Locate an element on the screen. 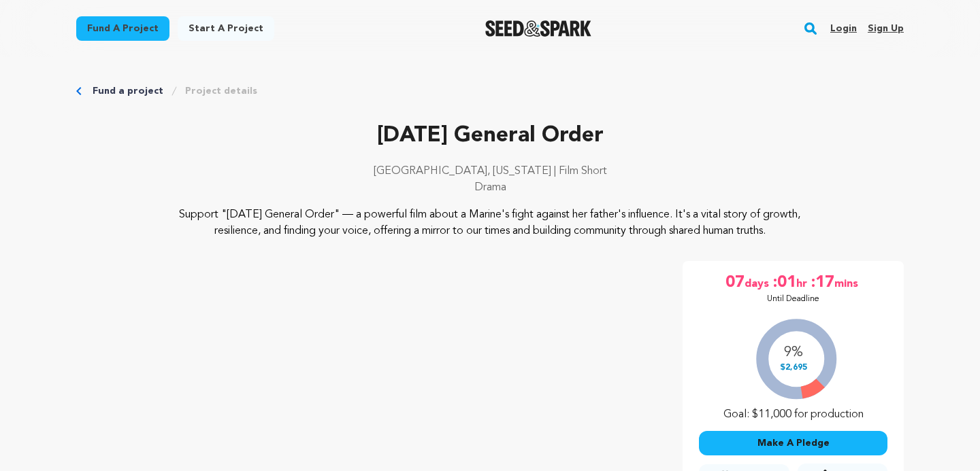 This screenshot has width=980, height=471. span: days is located at coordinates (758, 283).